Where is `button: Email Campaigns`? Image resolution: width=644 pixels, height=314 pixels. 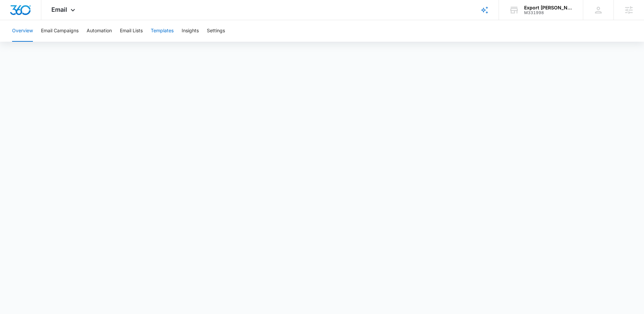 button: Email Campaigns is located at coordinates (60, 31).